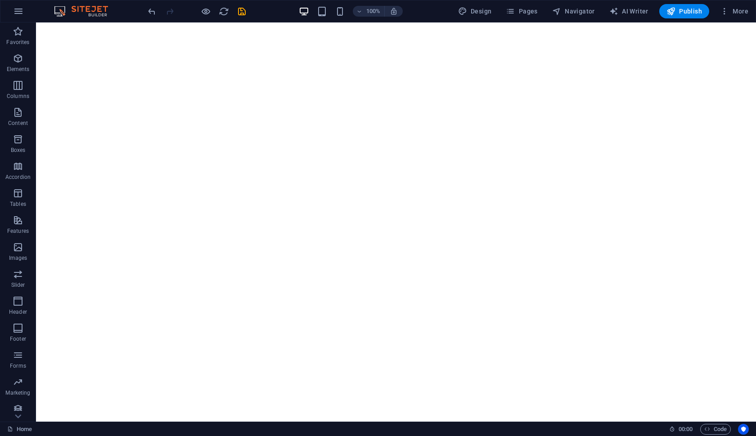 The width and height of the screenshot is (756, 436). What do you see at coordinates (18, 42) in the screenshot?
I see `p: Favorites` at bounding box center [18, 42].